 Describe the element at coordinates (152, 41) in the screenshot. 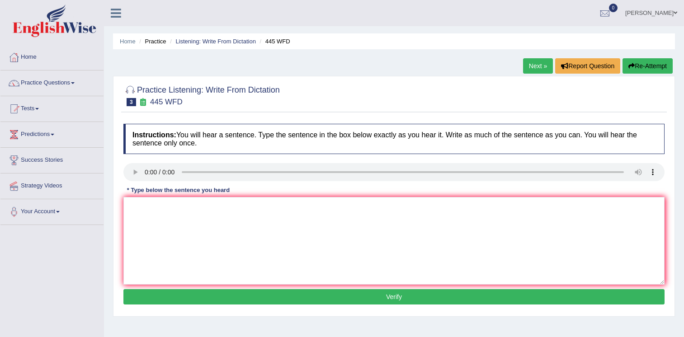

I see `li: Practice` at that location.